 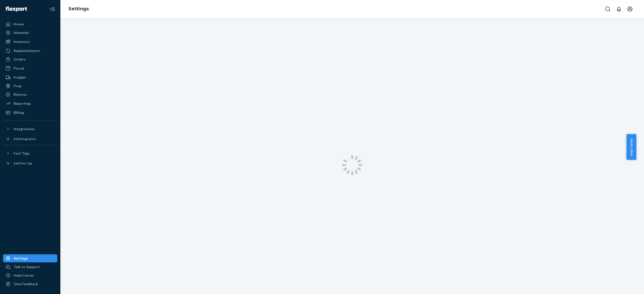 I want to click on a: Billing, so click(x=30, y=112).